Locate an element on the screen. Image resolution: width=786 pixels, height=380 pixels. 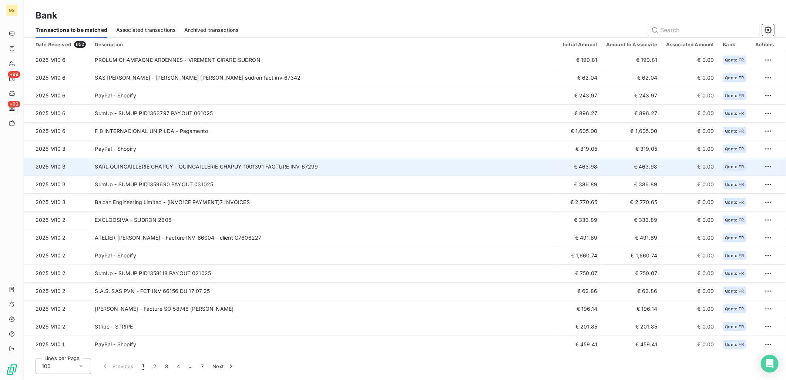
button: Next is located at coordinates (223, 366).